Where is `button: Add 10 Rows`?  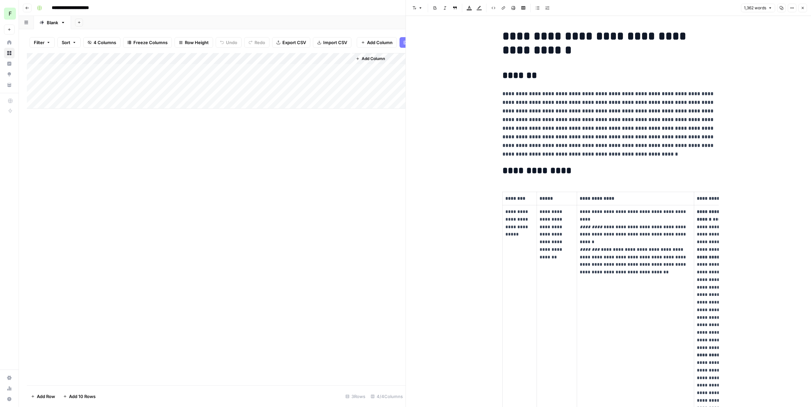 button: Add 10 Rows is located at coordinates (79, 396).